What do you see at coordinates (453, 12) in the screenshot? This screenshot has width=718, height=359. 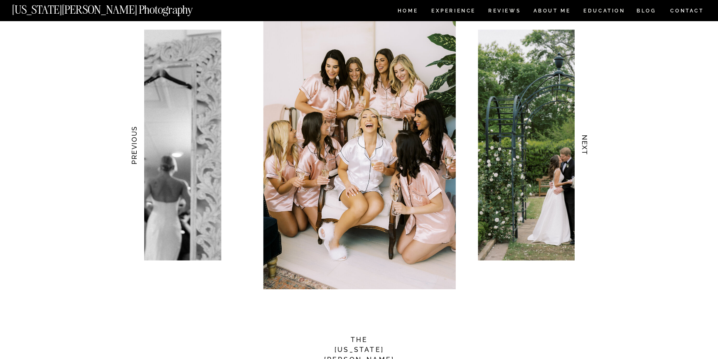 I see `nav: Experience` at bounding box center [453, 12].